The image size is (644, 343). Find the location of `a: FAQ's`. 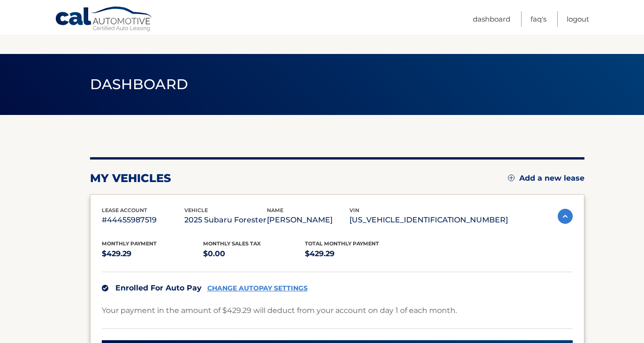

a: FAQ's is located at coordinates (539, 19).